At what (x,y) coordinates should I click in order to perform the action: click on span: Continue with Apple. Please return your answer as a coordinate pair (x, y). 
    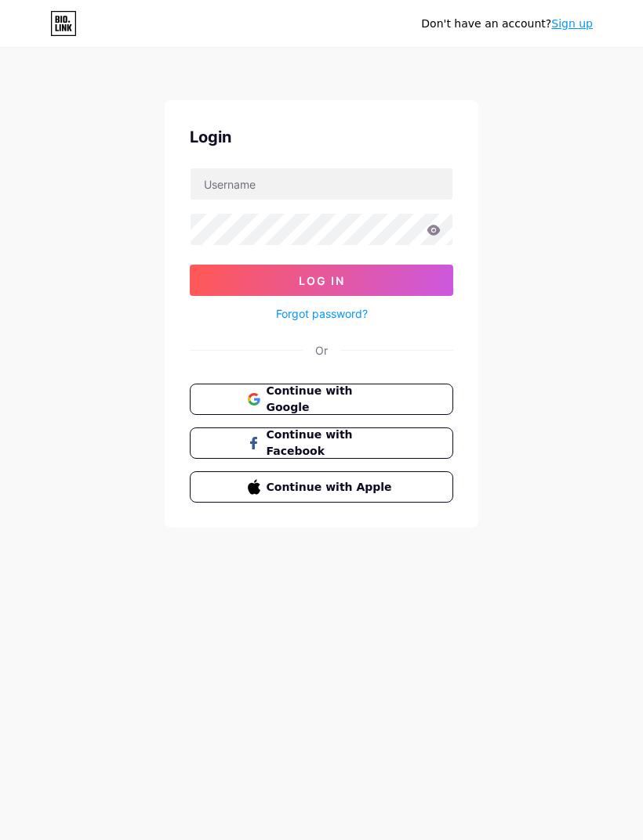
    Looking at the image, I should click on (330, 487).